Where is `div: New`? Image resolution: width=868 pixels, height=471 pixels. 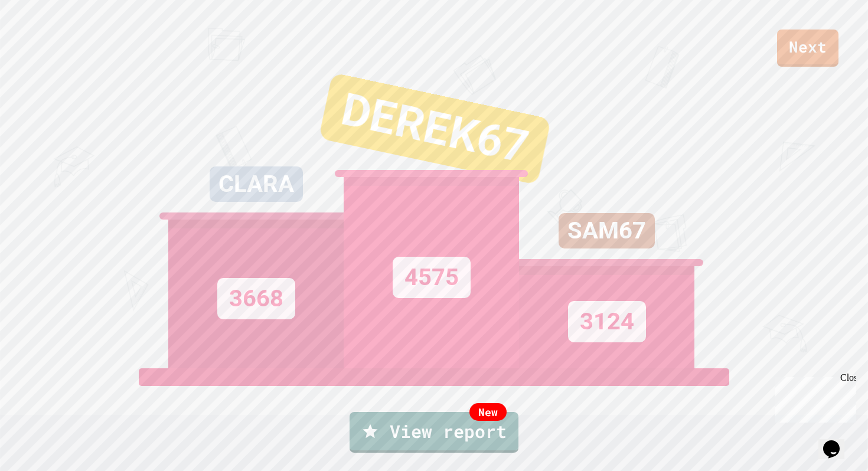 div: New is located at coordinates (487, 412).